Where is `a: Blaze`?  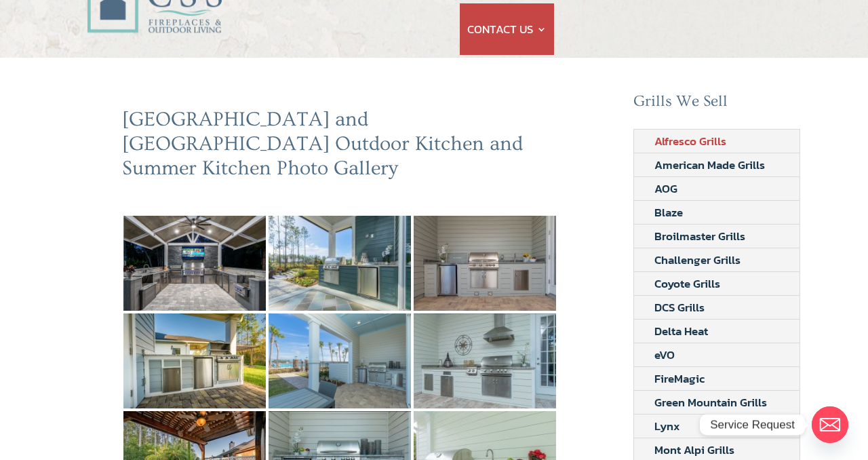
a: Blaze is located at coordinates (669, 212).